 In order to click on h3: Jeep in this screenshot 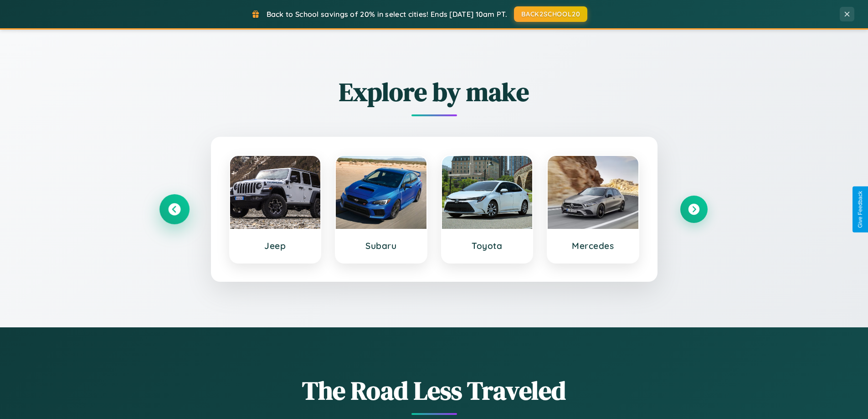, I will do `click(276, 246)`.